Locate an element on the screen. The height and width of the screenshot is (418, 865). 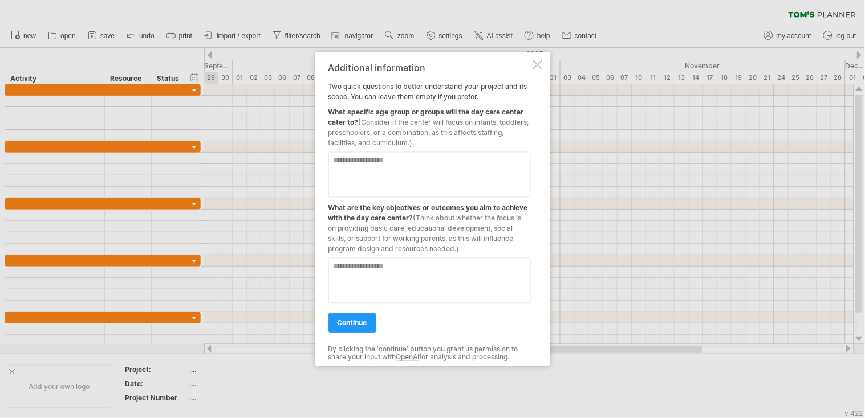
div: What are the key objectives or outcomes you aim to achieve with the day care center? is located at coordinates (429, 226).